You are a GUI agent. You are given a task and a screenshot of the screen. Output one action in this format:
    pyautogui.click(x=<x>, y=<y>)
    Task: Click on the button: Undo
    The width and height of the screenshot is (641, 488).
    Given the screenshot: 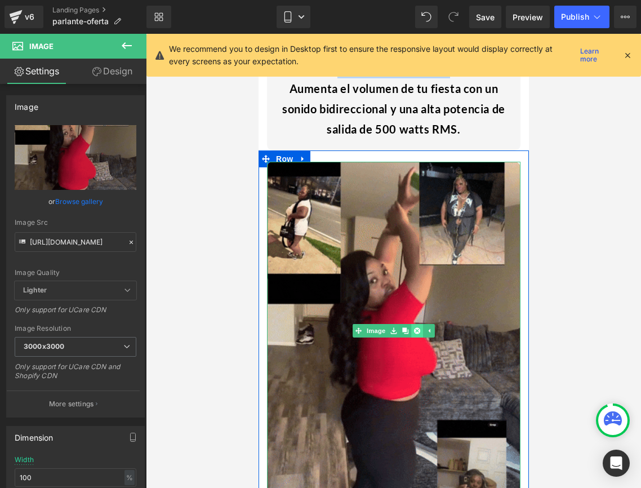 What is the action you would take?
    pyautogui.click(x=426, y=17)
    